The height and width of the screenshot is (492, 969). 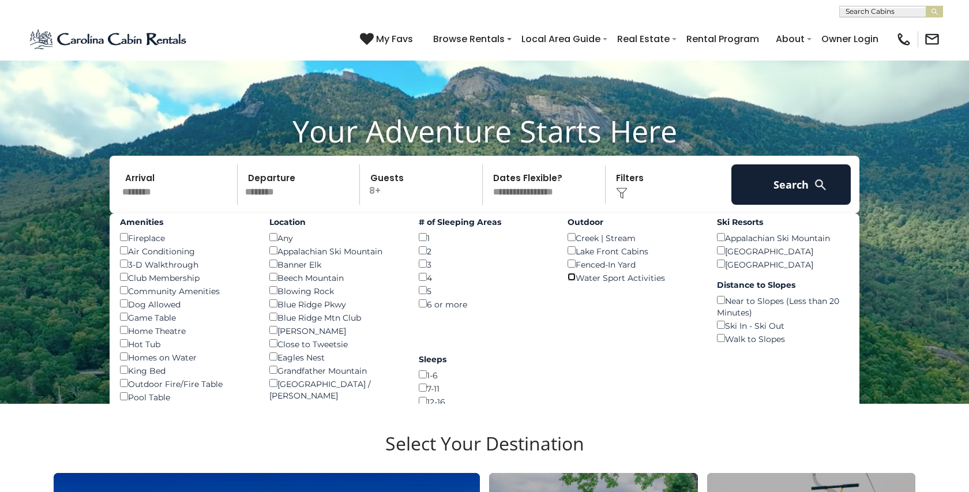 What do you see at coordinates (186, 250) in the screenshot?
I see `div: Air Conditioning` at bounding box center [186, 250].